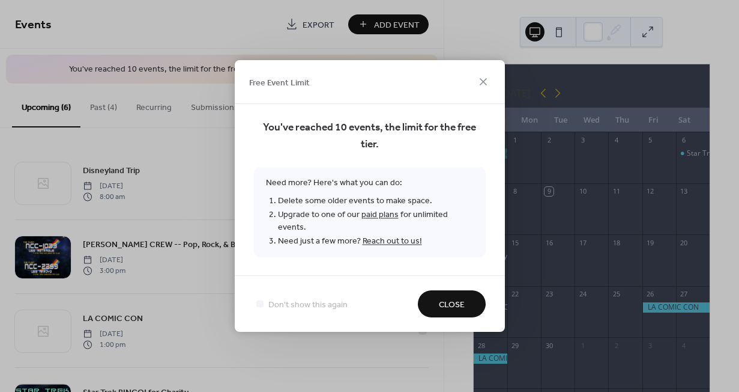 This screenshot has width=739, height=392. I want to click on button: Close, so click(452, 303).